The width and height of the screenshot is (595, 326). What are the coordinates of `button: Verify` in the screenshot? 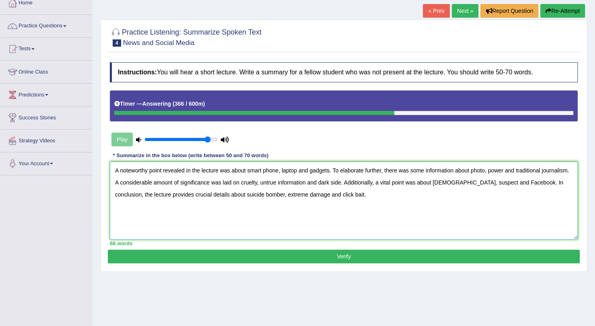 It's located at (344, 257).